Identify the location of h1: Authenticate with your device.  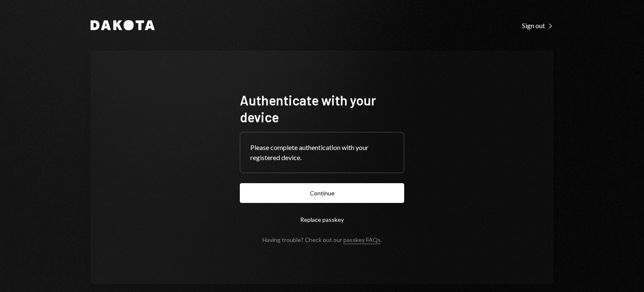
(322, 108).